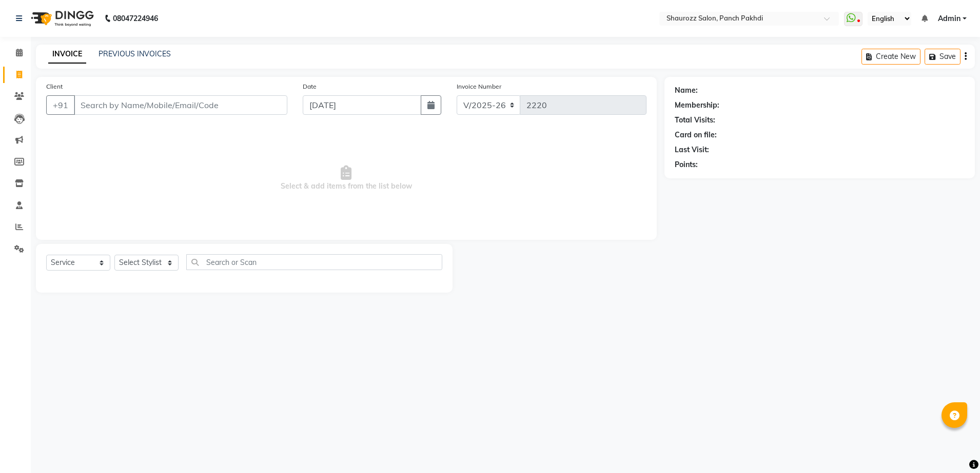 The width and height of the screenshot is (980, 473). What do you see at coordinates (181, 105) in the screenshot?
I see `input: Search by Name/Mobile/Email/Code` at bounding box center [181, 105].